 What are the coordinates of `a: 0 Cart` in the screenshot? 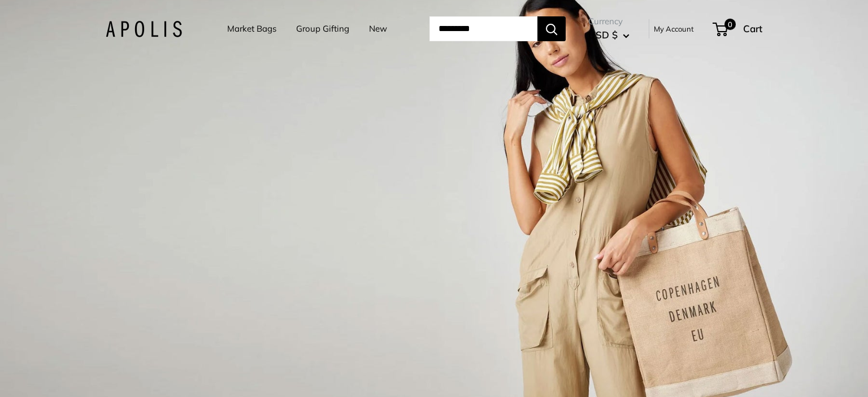 It's located at (738, 29).